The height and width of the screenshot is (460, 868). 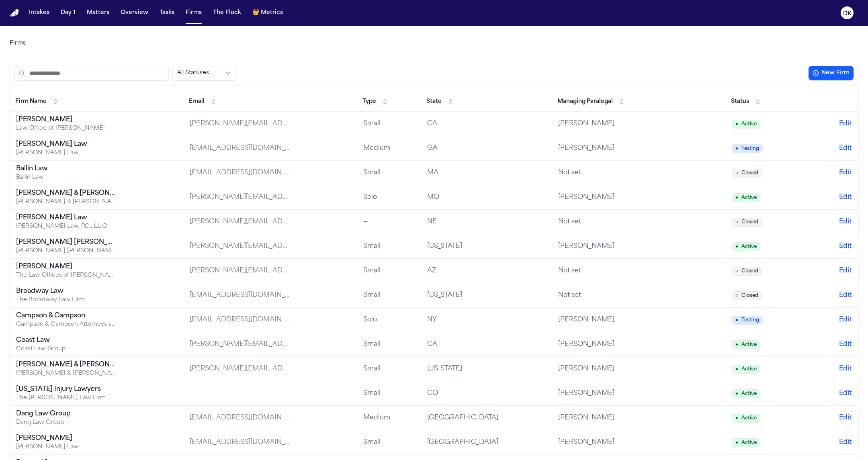 What do you see at coordinates (18, 43) in the screenshot?
I see `a: Firms` at bounding box center [18, 43].